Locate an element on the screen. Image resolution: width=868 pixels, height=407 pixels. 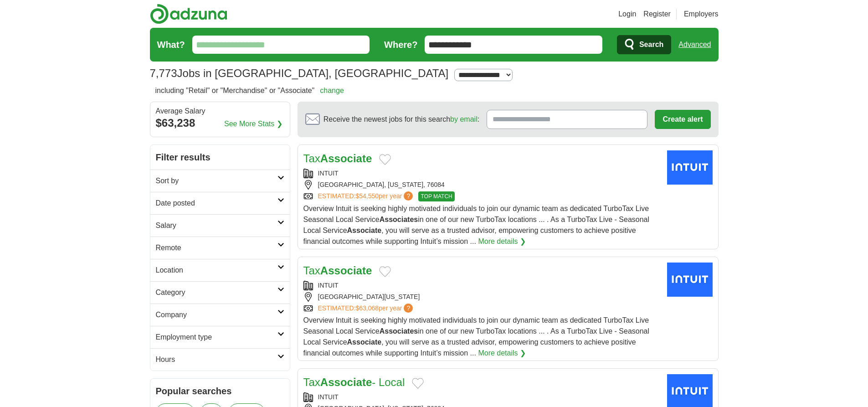
div: Average Salary is located at coordinates (220, 111).